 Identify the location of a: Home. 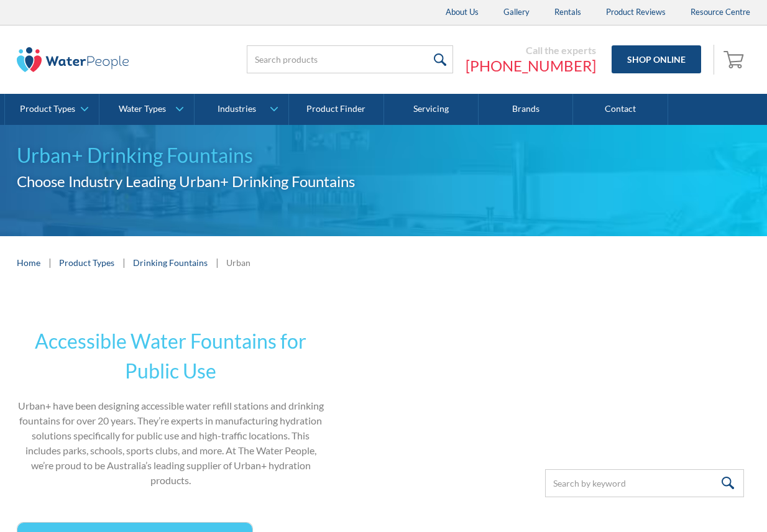
(28, 262).